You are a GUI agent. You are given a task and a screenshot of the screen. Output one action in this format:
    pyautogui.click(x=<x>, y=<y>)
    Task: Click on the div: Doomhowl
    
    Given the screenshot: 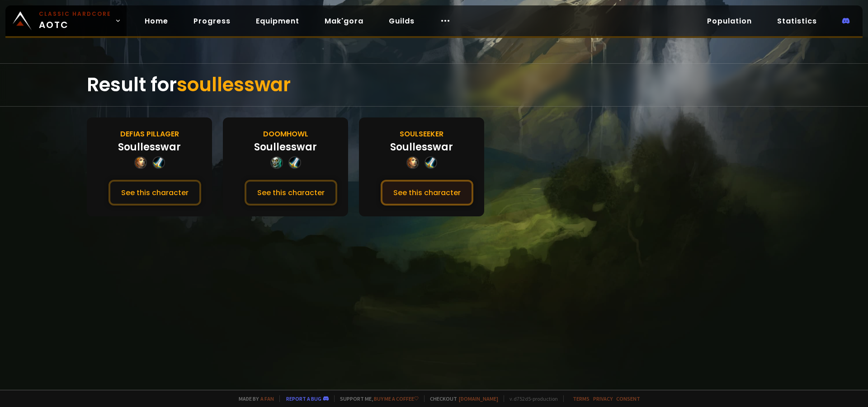 What is the action you would take?
    pyautogui.click(x=286, y=134)
    